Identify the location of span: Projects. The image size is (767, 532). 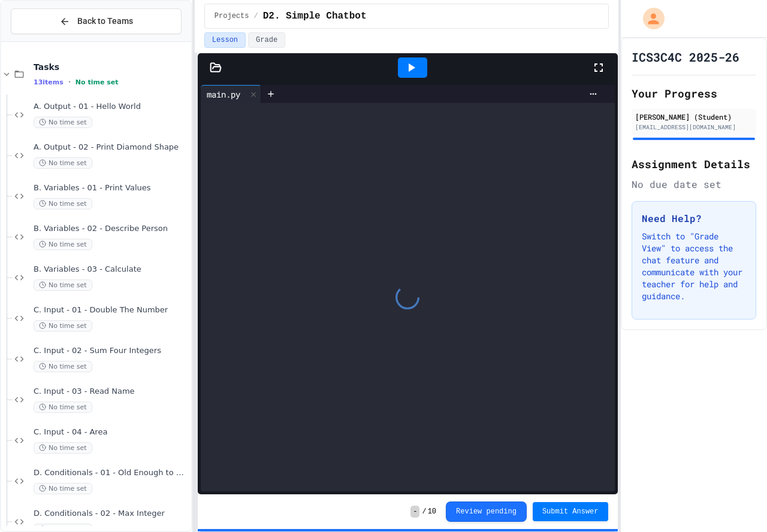
(232, 16).